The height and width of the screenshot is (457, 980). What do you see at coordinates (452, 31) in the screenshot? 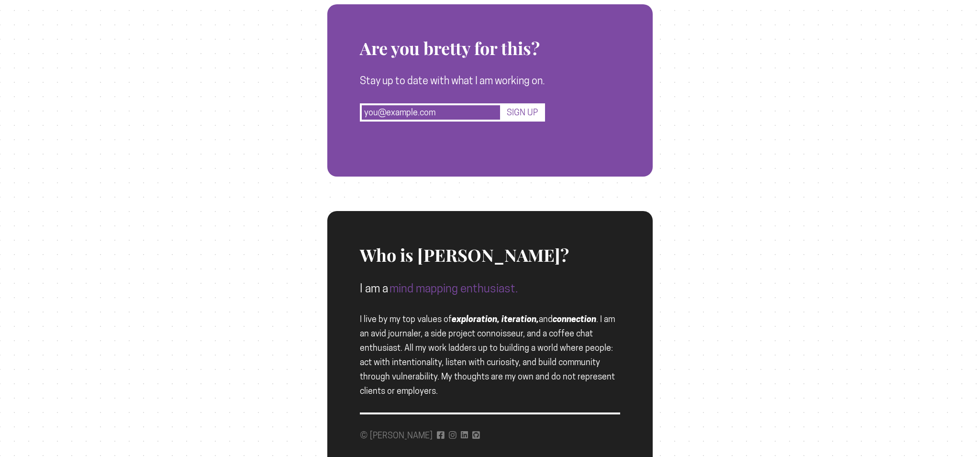
I see `h1: Are you bretty for this?` at bounding box center [452, 31].